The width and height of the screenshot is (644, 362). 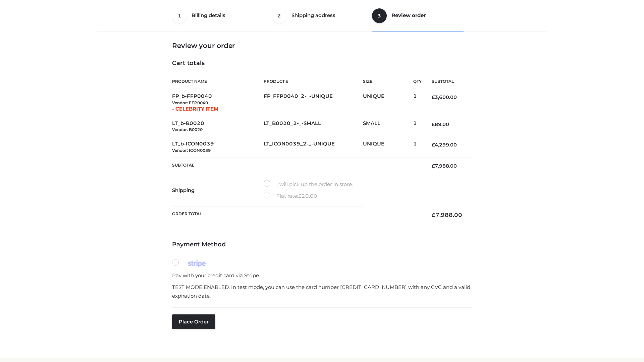 I want to click on p: Pay with your credit card via Stripe., so click(x=322, y=275).